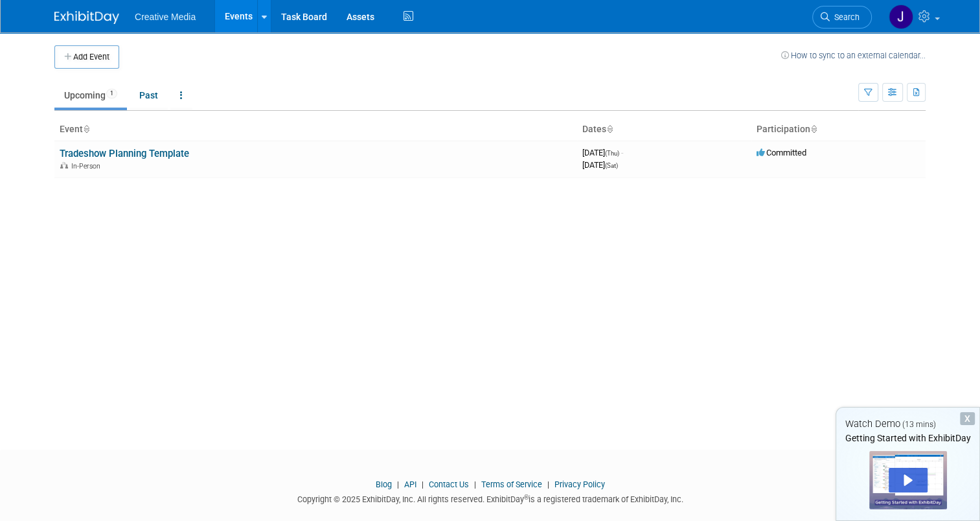 This screenshot has width=980, height=521. Describe the element at coordinates (410, 484) in the screenshot. I see `a: API` at that location.